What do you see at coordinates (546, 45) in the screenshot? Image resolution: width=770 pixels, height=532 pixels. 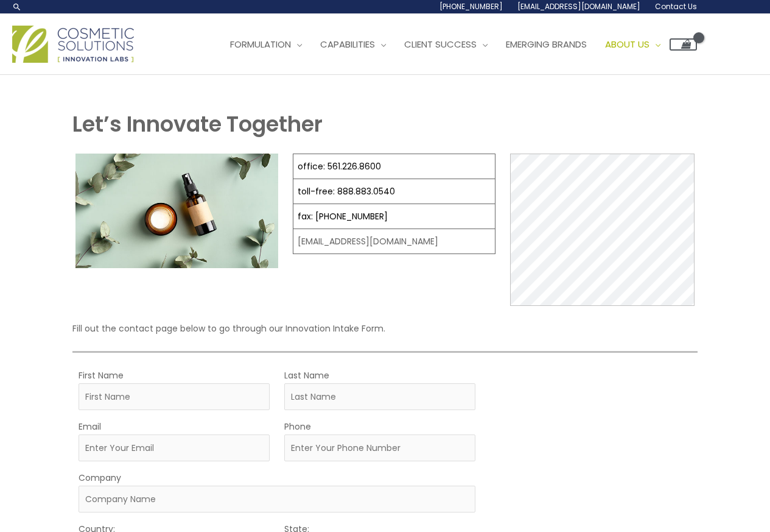 I see `a: Emerging Brands` at bounding box center [546, 45].